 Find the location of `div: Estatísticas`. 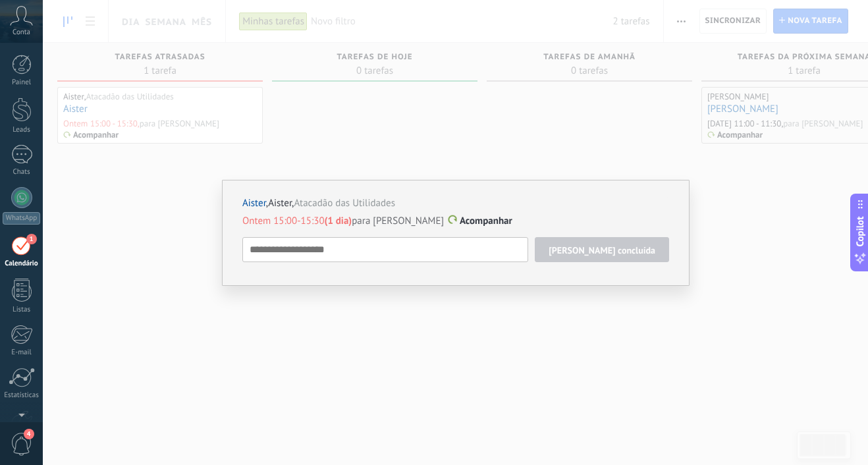

div: Estatísticas is located at coordinates (22, 395).